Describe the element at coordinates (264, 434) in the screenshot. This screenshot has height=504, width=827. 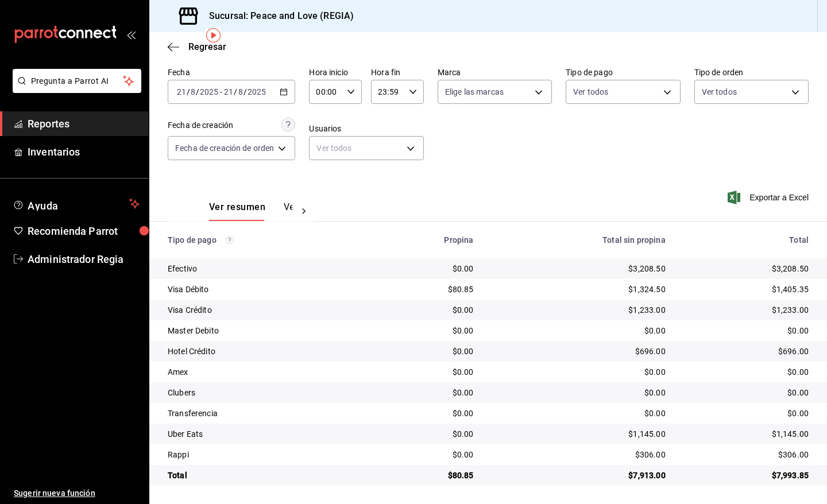
I see `div: Uber Eats` at that location.